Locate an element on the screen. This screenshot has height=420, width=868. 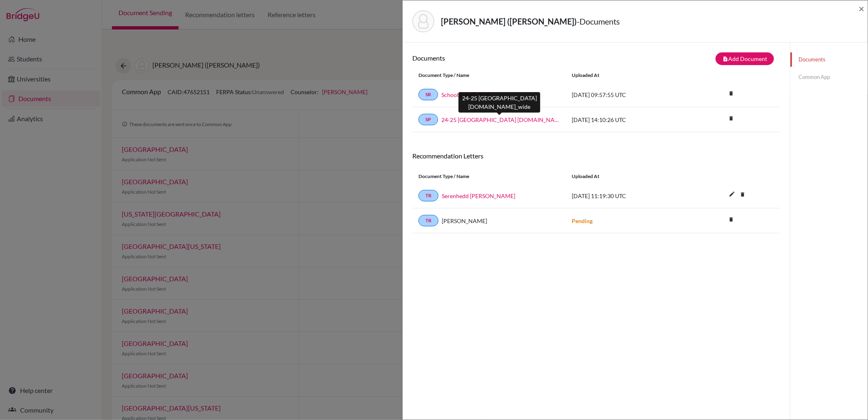
i: note_add is located at coordinates (726, 59).